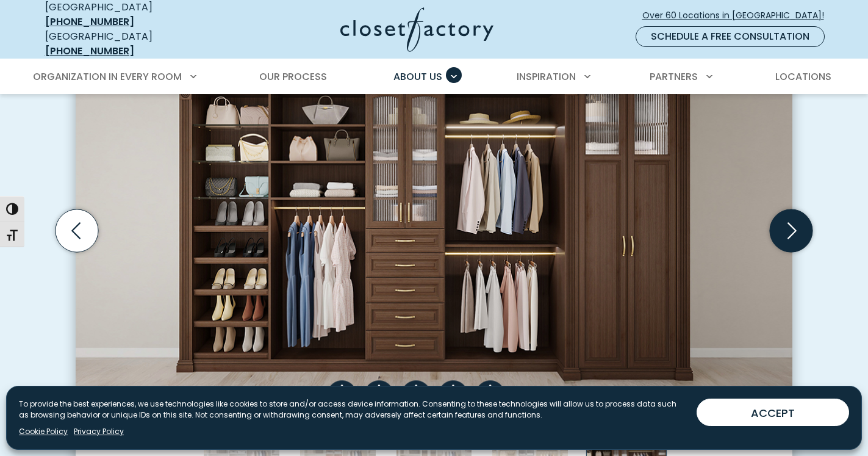 The height and width of the screenshot is (456, 868). I want to click on span: Organization in Every Room, so click(108, 76).